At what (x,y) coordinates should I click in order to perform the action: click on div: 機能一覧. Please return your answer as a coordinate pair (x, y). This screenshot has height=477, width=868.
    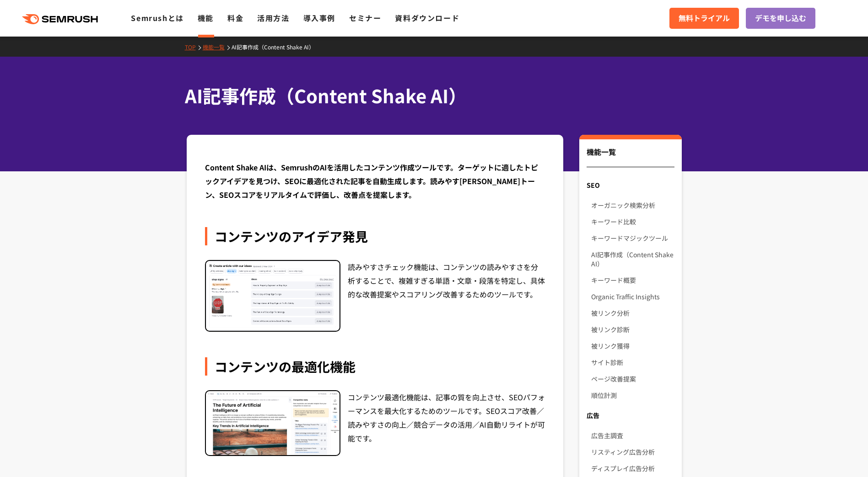
    Looking at the image, I should click on (630, 157).